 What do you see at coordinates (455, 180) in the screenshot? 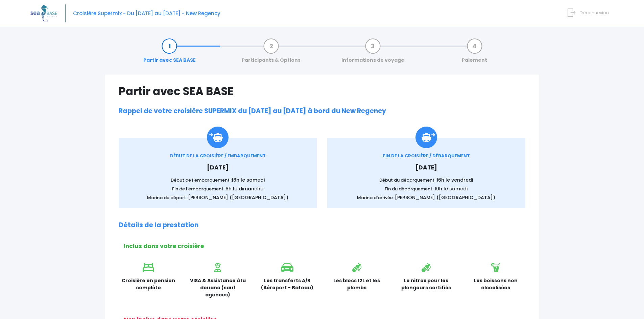
I see `span: 16h le vendredi` at bounding box center [455, 180].